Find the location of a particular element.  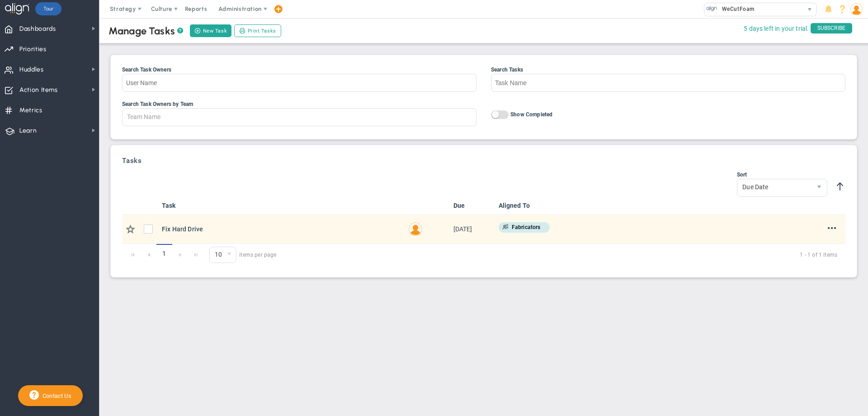

div: Search Tasks is located at coordinates (668, 70).